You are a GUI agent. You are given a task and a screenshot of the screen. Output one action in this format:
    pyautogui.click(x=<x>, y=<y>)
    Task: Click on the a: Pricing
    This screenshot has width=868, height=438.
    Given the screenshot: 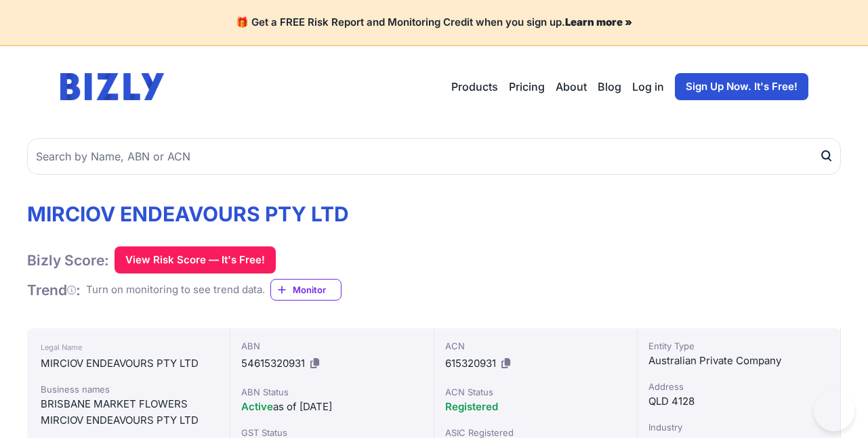 What is the action you would take?
    pyautogui.click(x=527, y=87)
    